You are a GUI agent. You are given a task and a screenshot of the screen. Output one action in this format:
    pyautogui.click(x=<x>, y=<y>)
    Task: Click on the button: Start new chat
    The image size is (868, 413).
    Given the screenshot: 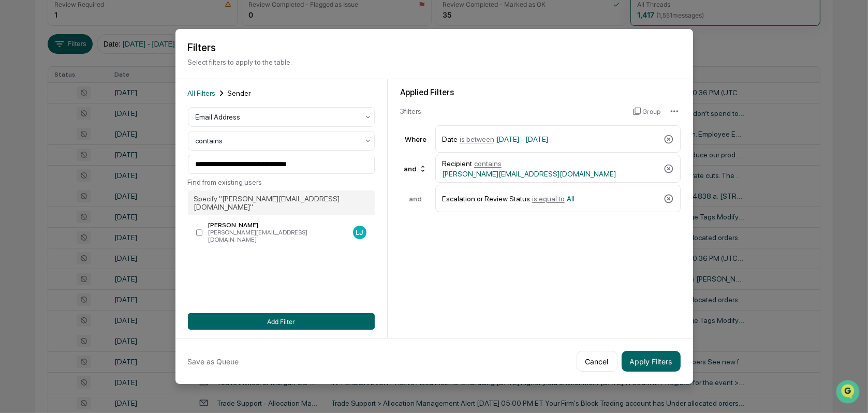 What is the action you would take?
    pyautogui.click(x=182, y=88)
    